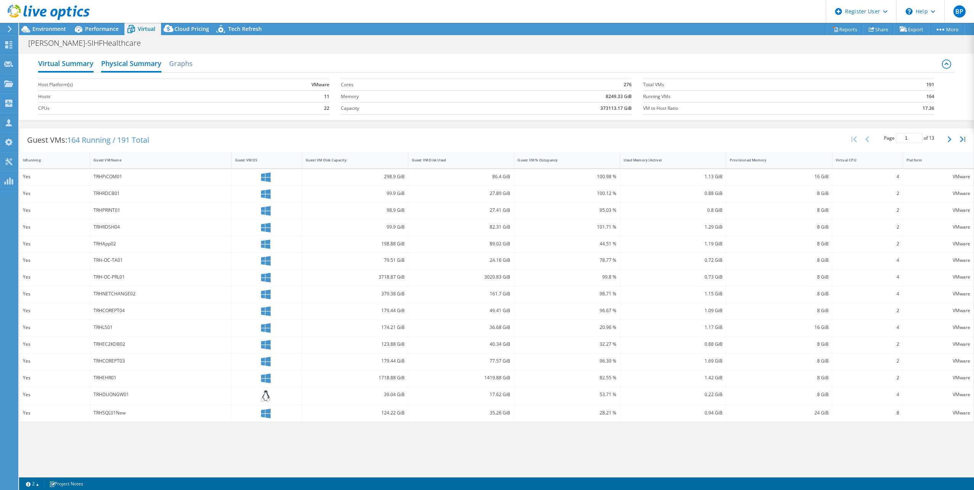  What do you see at coordinates (108, 140) in the screenshot?
I see `span: 164 Running / 191 Total` at bounding box center [108, 140].